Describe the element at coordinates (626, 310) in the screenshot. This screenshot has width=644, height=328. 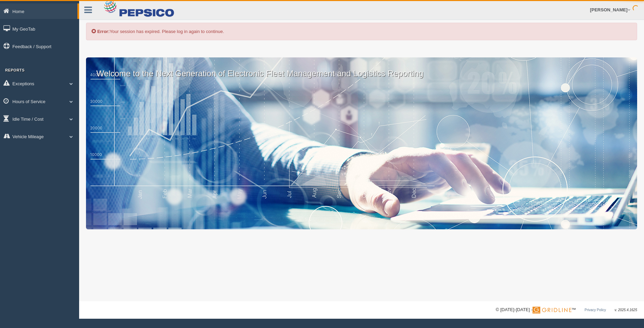
I see `span: v. 2025.4.1625` at that location.